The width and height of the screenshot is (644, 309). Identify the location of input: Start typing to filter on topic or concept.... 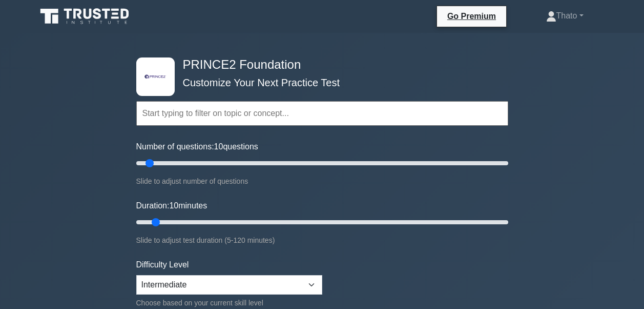
(322, 113).